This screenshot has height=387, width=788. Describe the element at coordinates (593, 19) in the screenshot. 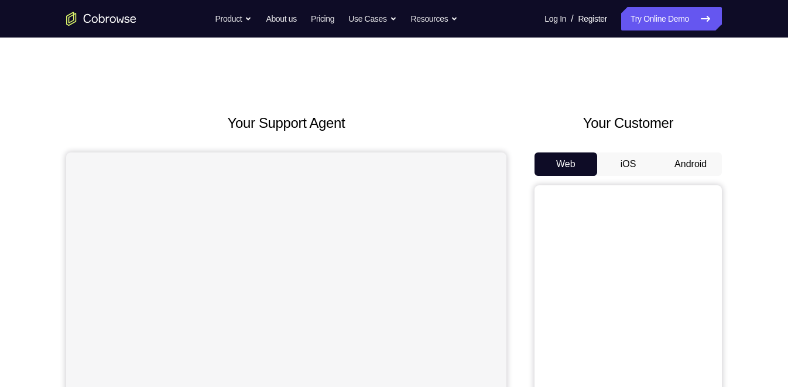

I see `a: Register` at that location.